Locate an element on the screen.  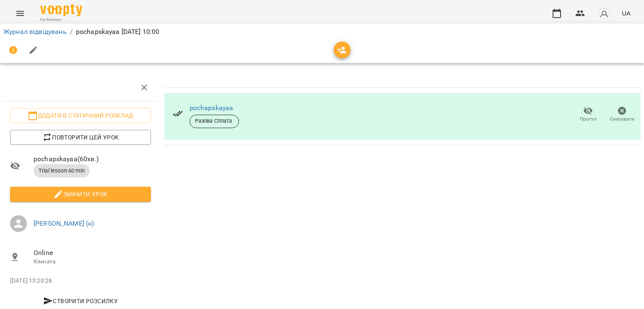
button: Змінити урок is located at coordinates (80, 195).